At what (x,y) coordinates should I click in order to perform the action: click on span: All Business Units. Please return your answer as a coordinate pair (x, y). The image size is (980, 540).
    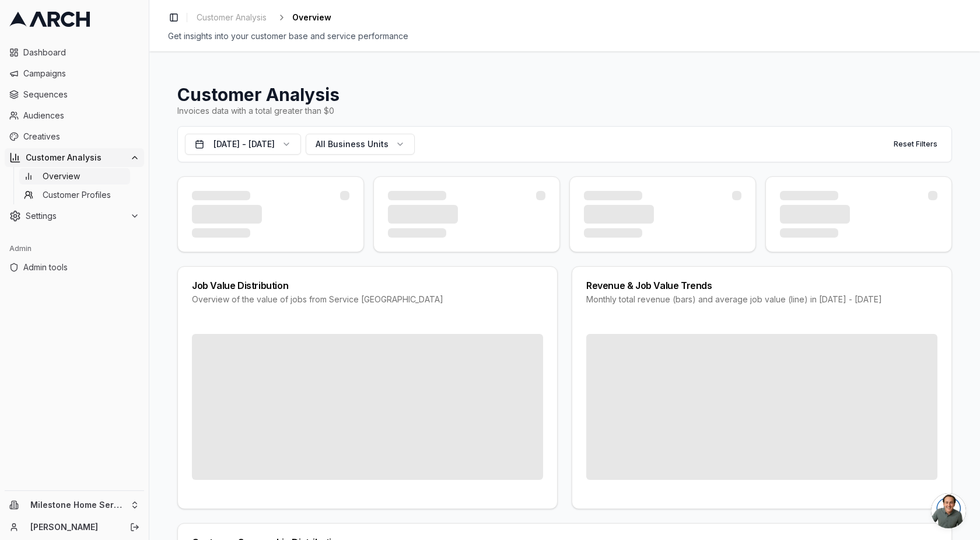
    Looking at the image, I should click on (352, 144).